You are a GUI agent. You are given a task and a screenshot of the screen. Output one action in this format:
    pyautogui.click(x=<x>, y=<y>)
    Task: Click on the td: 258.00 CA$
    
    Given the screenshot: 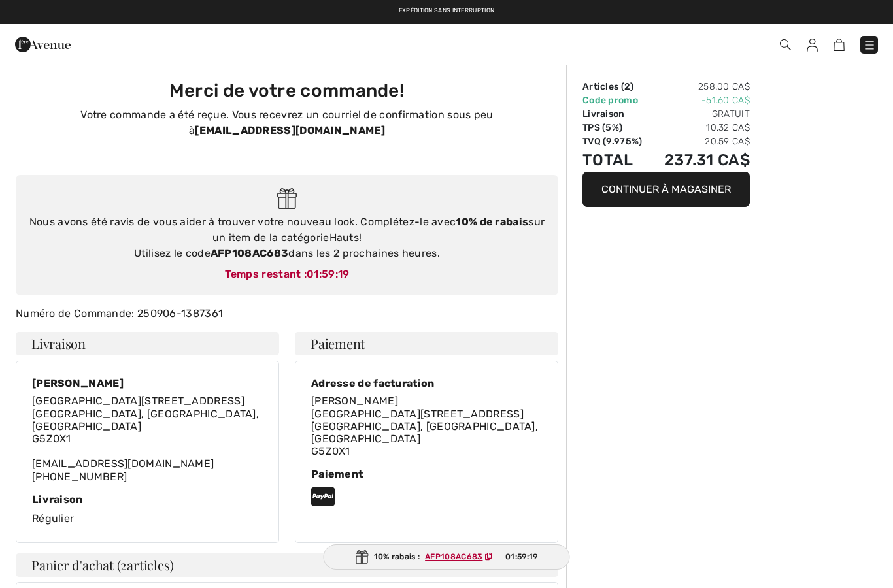 What is the action you would take?
    pyautogui.click(x=700, y=86)
    